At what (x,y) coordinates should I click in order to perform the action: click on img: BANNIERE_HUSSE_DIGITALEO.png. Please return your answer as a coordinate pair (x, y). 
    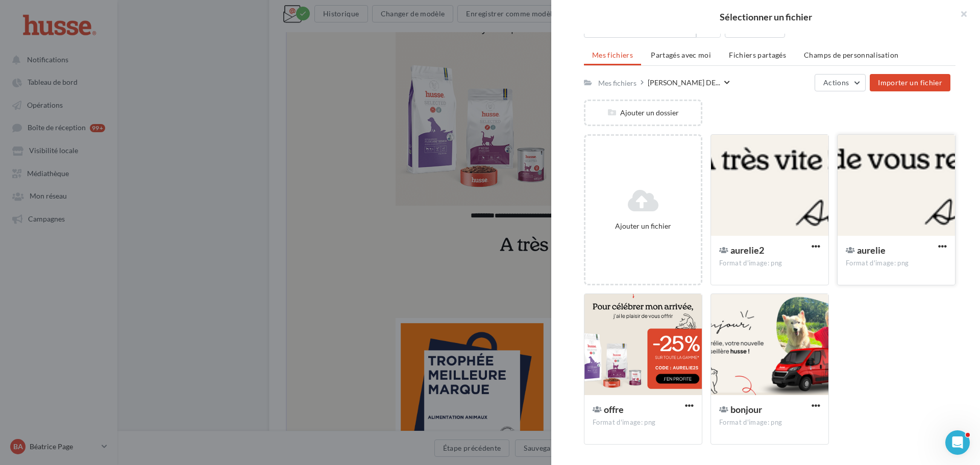
    Looking at the image, I should click on (262, 63).